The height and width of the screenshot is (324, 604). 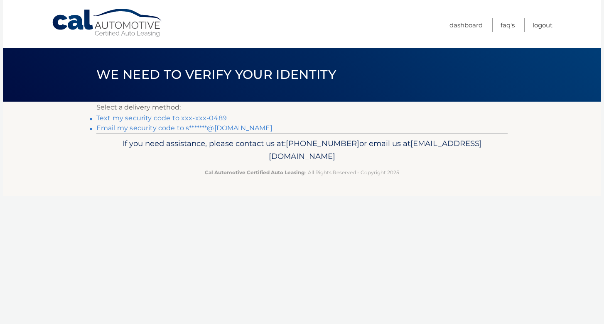 I want to click on p: - All Rights Reserved - Copyright 2025, so click(x=302, y=172).